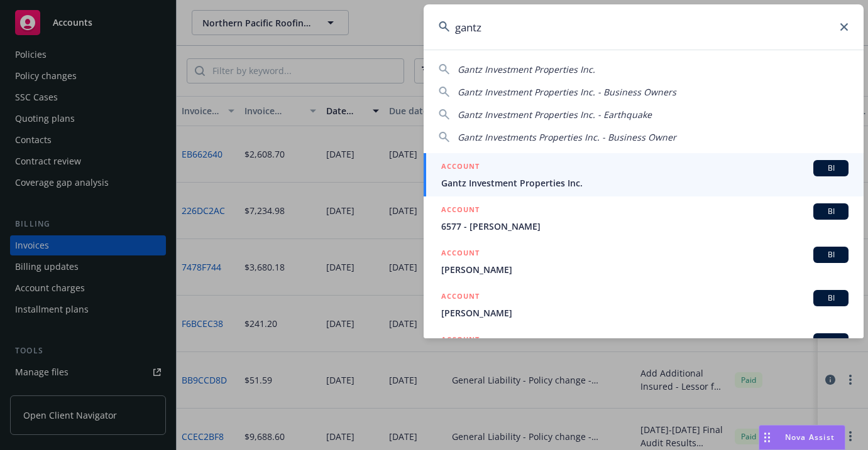 This screenshot has width=868, height=450. What do you see at coordinates (802, 438) in the screenshot?
I see `button: Nova Assist` at bounding box center [802, 438].